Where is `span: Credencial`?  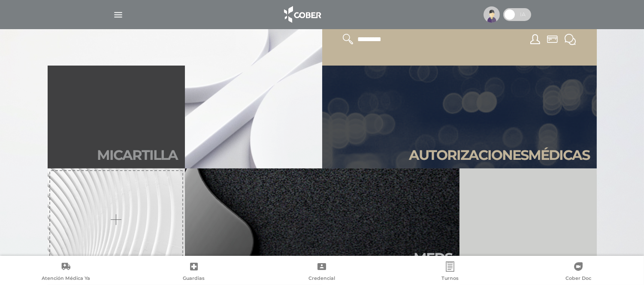
span: Credencial is located at coordinates (322, 279).